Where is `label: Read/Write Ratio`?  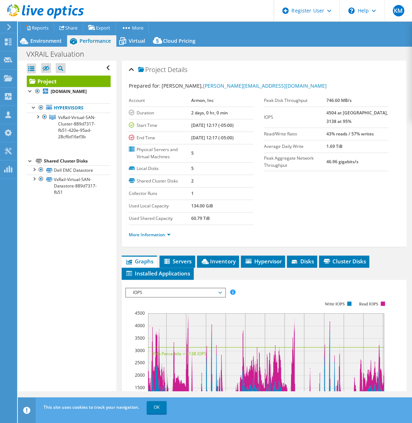
label: Read/Write Ratio is located at coordinates (295, 134).